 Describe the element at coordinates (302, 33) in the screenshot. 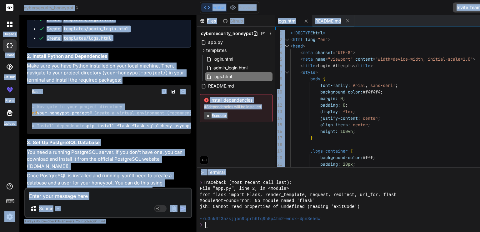

I see `span: <!DOCTYPE` at that location.